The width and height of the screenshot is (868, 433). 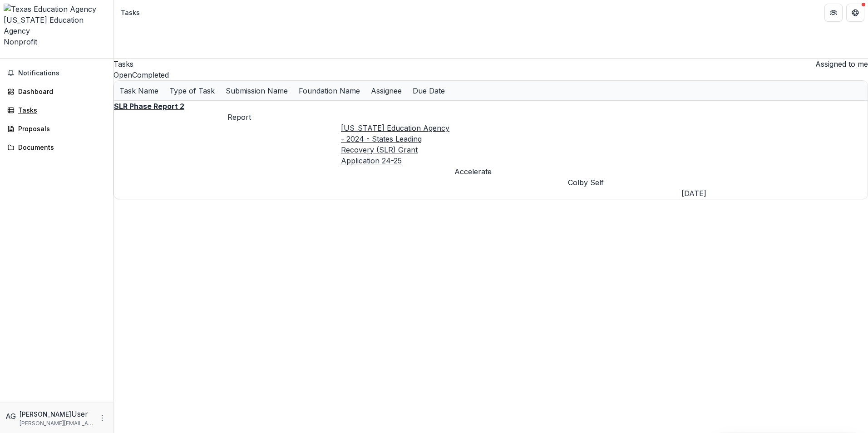 What do you see at coordinates (56, 74) in the screenshot?
I see `button: Notifications` at bounding box center [56, 74].